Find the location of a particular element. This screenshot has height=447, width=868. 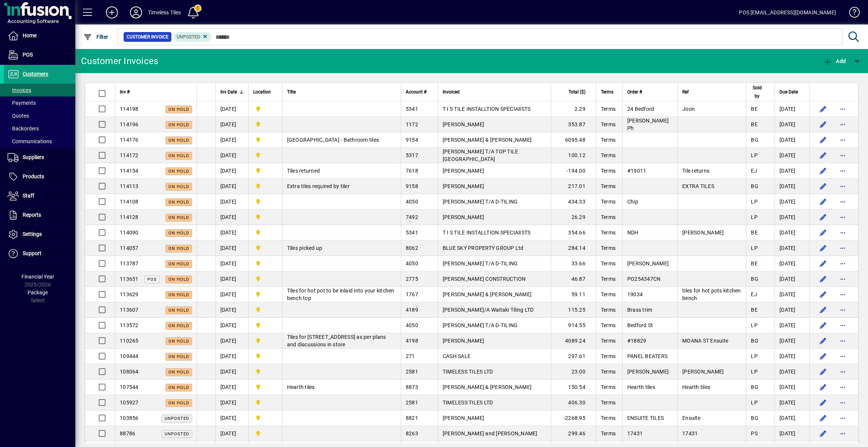

button: Filter is located at coordinates (95, 37).